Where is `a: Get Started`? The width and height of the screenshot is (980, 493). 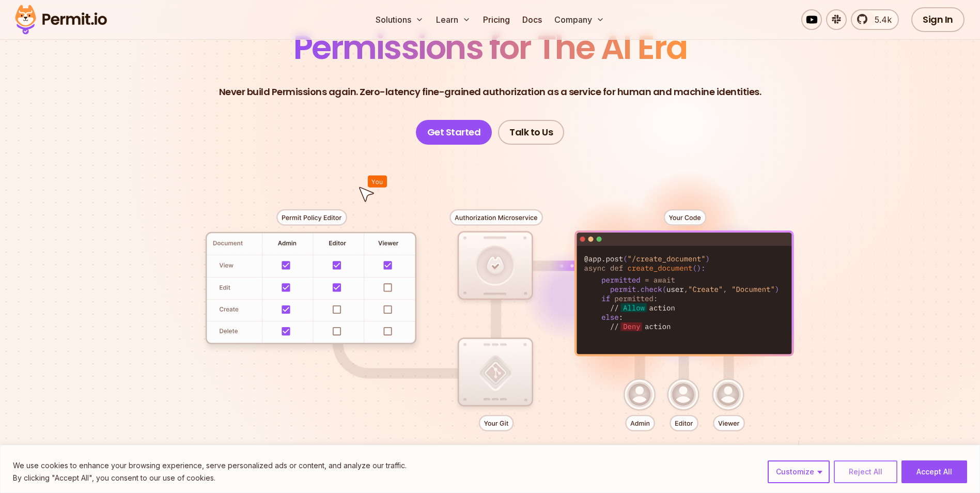 a: Get Started is located at coordinates (454, 132).